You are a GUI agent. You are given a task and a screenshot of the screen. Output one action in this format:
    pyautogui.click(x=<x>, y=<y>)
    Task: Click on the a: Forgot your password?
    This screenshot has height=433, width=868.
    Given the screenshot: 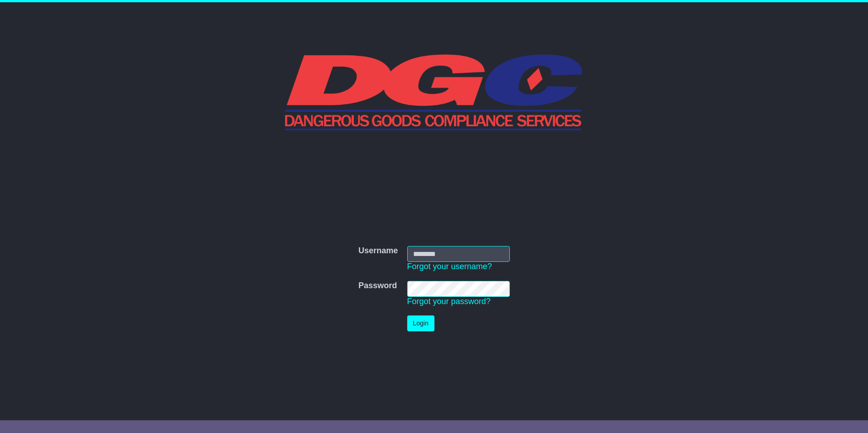 What is the action you would take?
    pyautogui.click(x=449, y=301)
    